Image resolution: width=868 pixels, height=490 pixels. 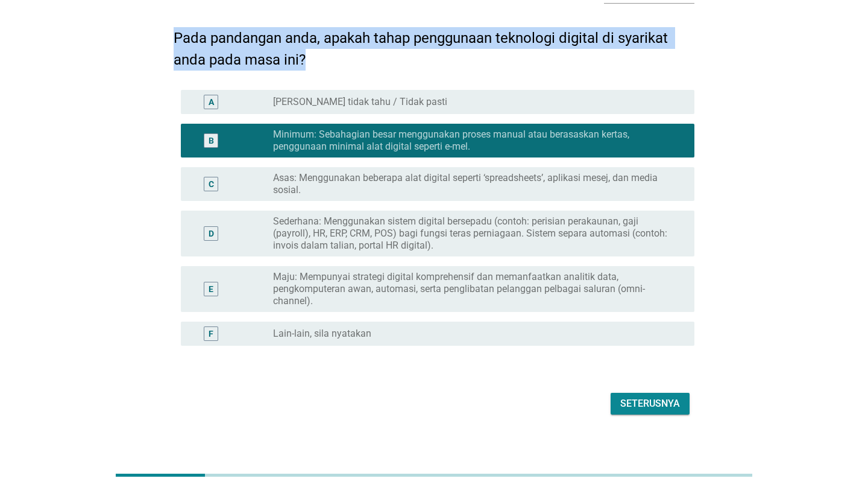 I want to click on label: Minimum: Sebahagian besar menggunakan proses manual atau berasaskan kertas, penggunaan minimal al..., so click(x=474, y=141).